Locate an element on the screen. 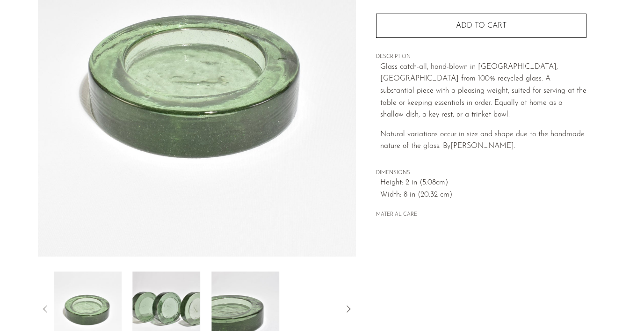 This screenshot has width=644, height=331. span: DIMENSIONS is located at coordinates (481, 173).